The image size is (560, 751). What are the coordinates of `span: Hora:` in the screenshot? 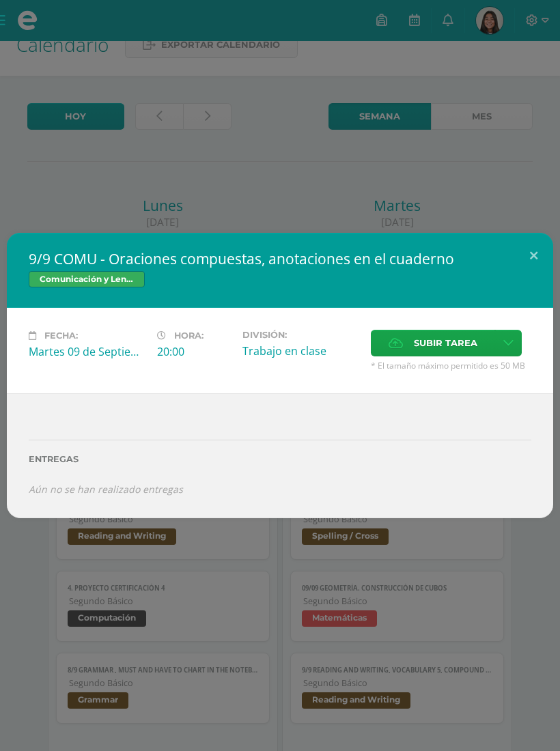 It's located at (188, 335).